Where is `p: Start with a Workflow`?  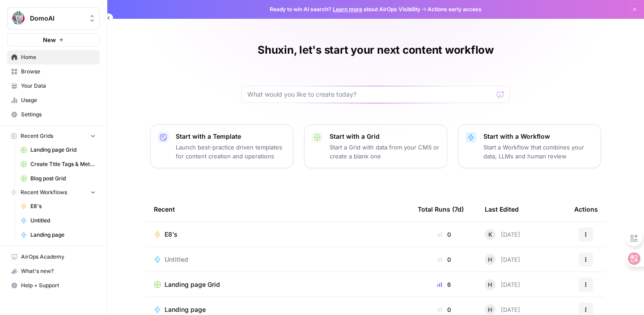
p: Start with a Workflow is located at coordinates (538, 137).